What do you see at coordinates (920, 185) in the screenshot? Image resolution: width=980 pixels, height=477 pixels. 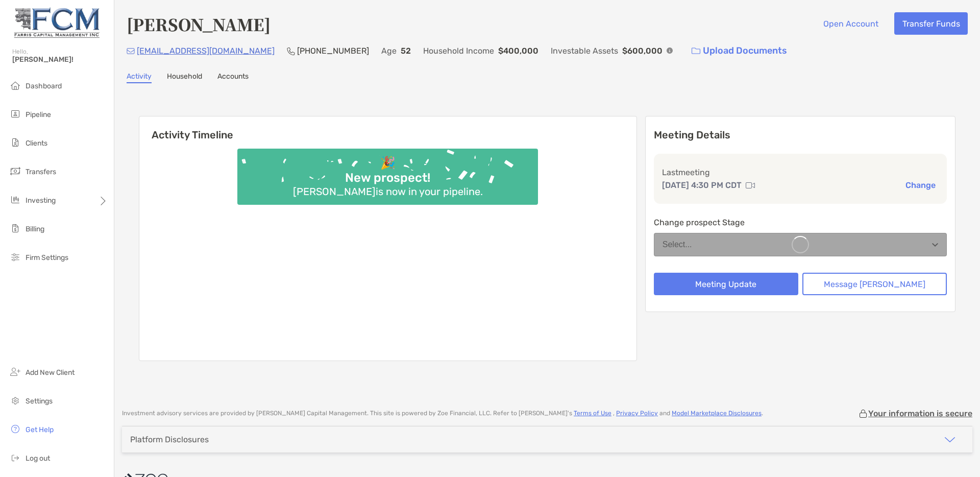 I see `button: Change` at bounding box center [920, 185].